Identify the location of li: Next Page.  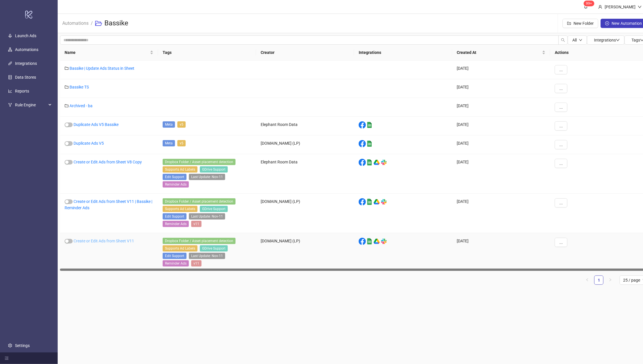
(611, 280).